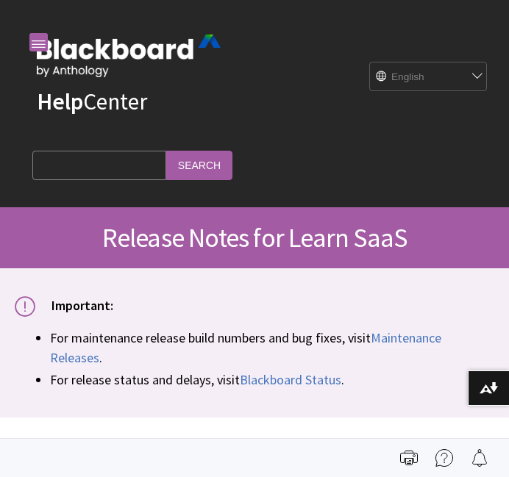 This screenshot has height=477, width=509. I want to click on li: For release status and delays, visit ., so click(272, 380).